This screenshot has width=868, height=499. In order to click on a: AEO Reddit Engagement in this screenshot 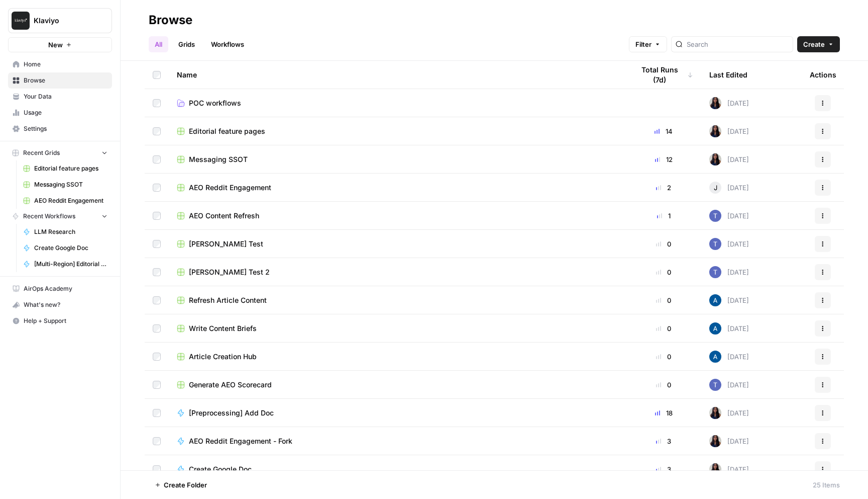, I will do `click(65, 201)`.